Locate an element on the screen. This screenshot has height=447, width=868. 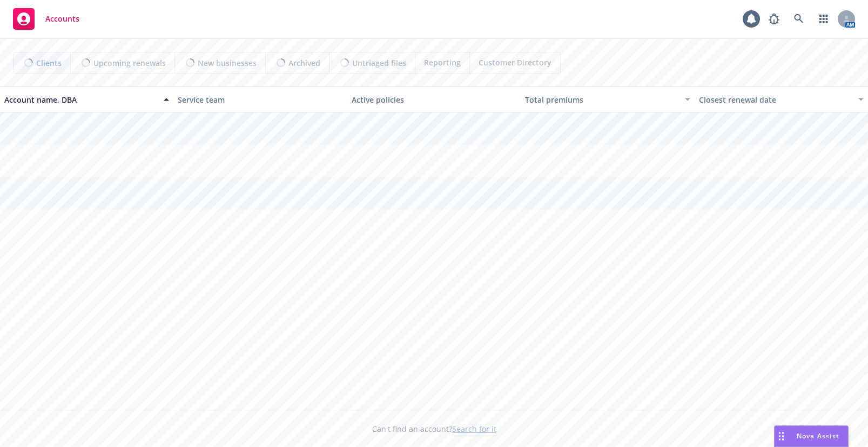
button: Nova Assist is located at coordinates (811, 436).